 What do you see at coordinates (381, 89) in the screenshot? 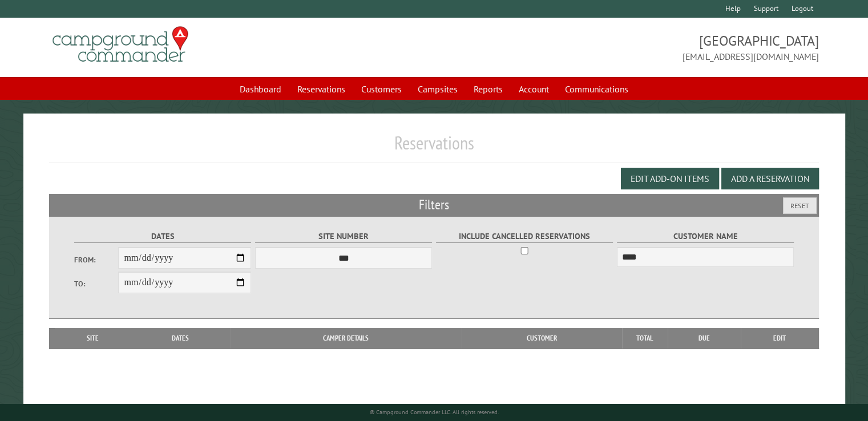
I see `a: Customers` at bounding box center [381, 89].